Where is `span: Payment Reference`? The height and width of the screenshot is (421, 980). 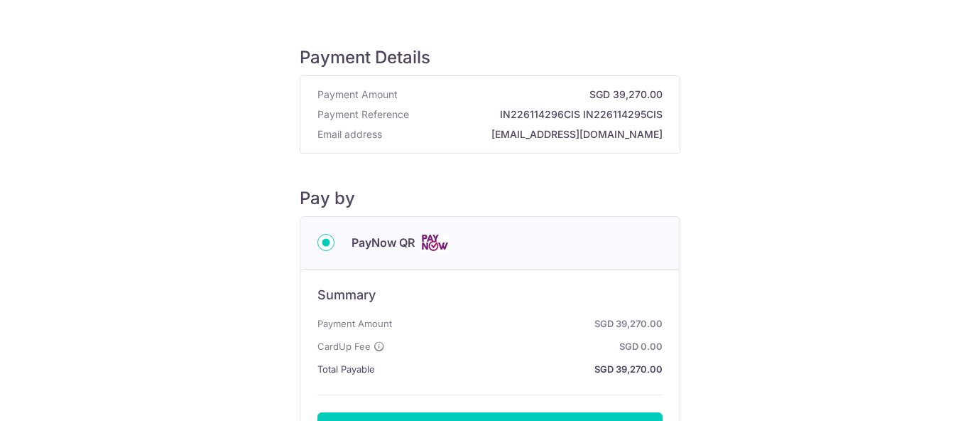
span: Payment Reference is located at coordinates (363, 114).